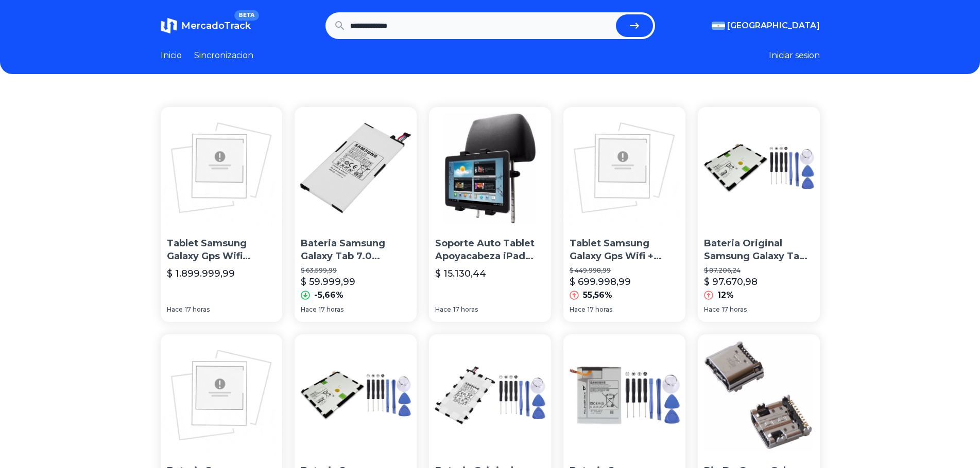  What do you see at coordinates (489, 395) in the screenshot?
I see `img: Bateria Original Samsung Galaxy Tab 2 7 P3100 P3110 P6200` at bounding box center [489, 395].